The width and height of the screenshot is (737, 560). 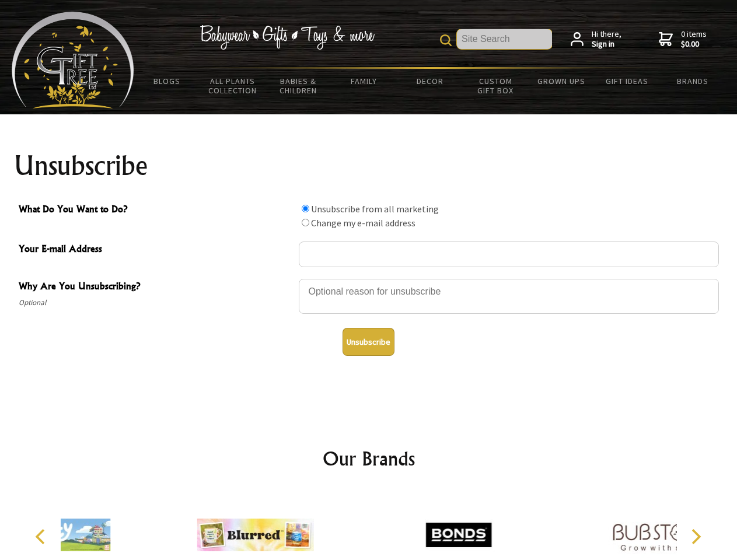 I want to click on span: Your E-mail Address, so click(x=156, y=250).